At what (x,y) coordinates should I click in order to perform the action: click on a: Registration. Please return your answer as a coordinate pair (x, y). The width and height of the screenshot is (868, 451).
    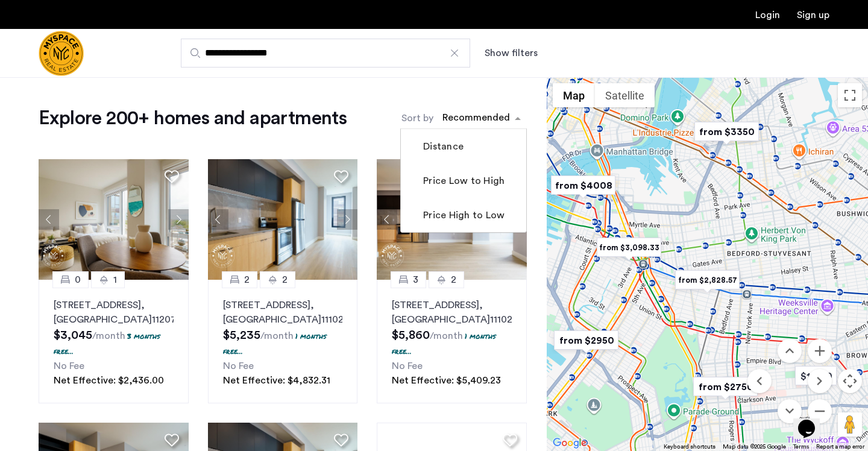
    Looking at the image, I should click on (813, 15).